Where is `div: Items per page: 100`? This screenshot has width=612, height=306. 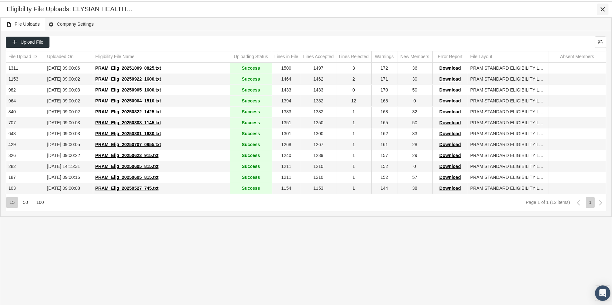
div: Items per page: 100 is located at coordinates (40, 201).